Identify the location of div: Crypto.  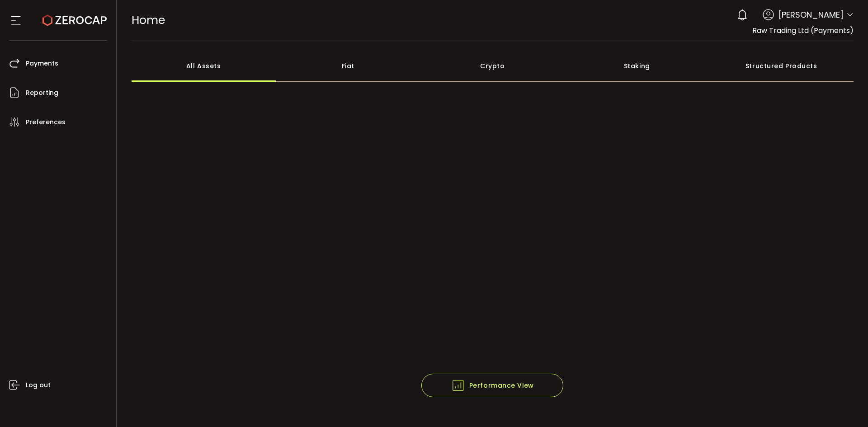
(493, 66).